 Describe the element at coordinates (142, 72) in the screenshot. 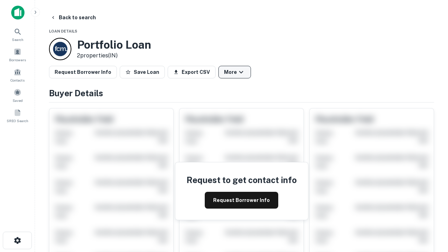

I see `button: Save Loan` at that location.